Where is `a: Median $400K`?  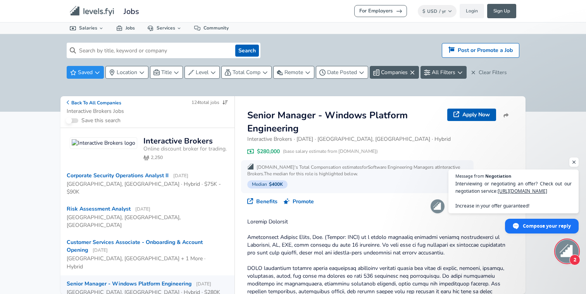
a: Median $400K is located at coordinates (267, 184).